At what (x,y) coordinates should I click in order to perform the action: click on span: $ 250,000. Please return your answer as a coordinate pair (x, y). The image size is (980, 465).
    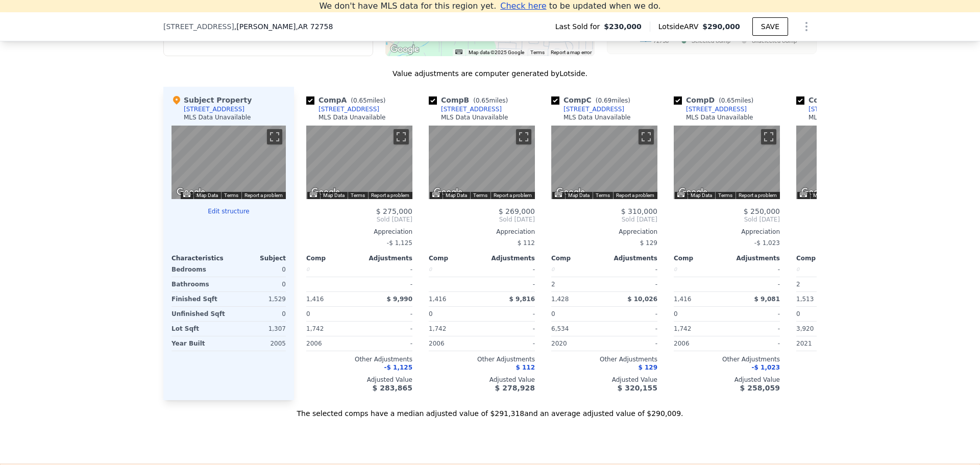
    Looking at the image, I should click on (761, 211).